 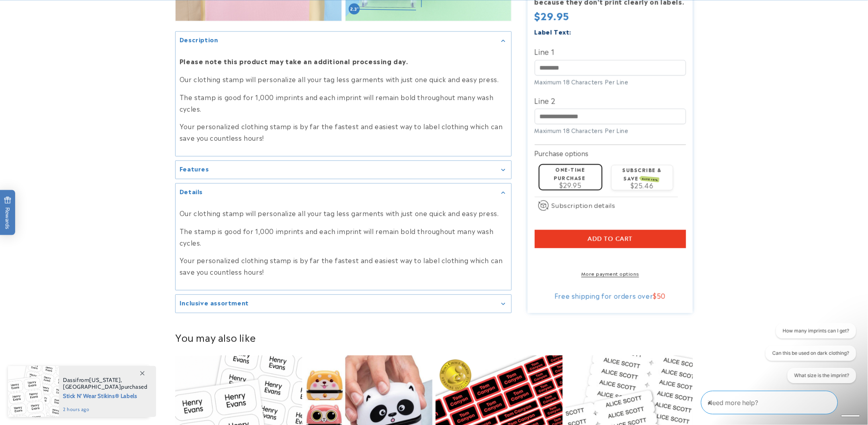 I want to click on strong: Please note this product may take an additional processing day., so click(x=294, y=61).